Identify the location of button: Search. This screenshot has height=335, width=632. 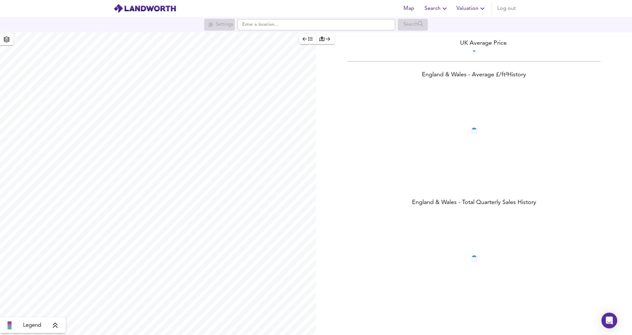
(436, 9).